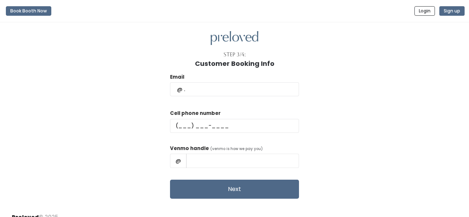 The image size is (469, 217). Describe the element at coordinates (177, 77) in the screenshot. I see `label: Email` at that location.